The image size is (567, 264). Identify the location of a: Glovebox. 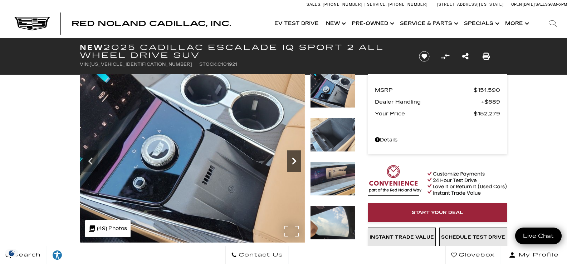
(473, 255).